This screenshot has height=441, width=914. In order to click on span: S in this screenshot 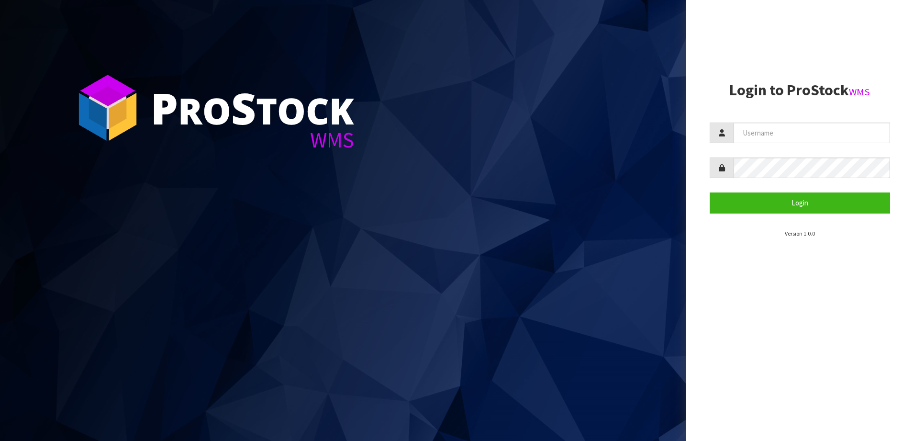, I will do `click(244, 108)`.